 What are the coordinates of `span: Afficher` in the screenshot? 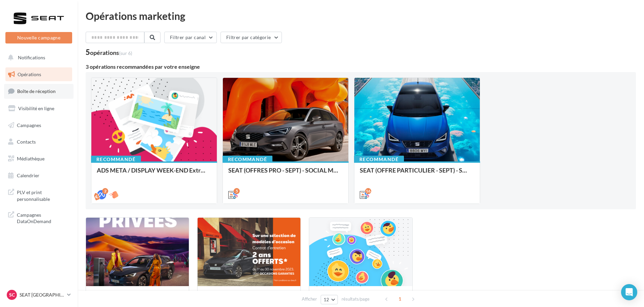 It's located at (309, 299).